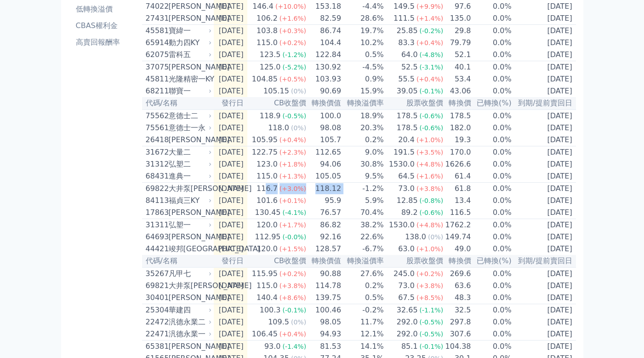 The width and height of the screenshot is (644, 358). I want to click on td: 94.06, so click(324, 164).